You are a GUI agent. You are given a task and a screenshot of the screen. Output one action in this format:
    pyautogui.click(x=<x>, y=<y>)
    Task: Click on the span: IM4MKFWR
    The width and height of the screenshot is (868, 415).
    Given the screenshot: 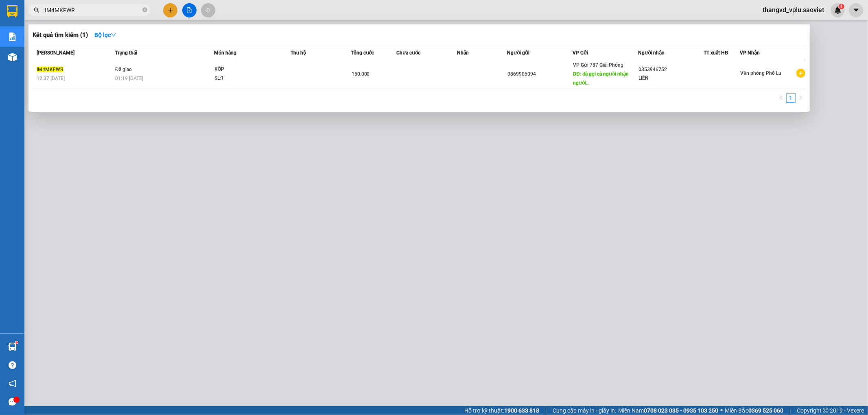 What is the action you would take?
    pyautogui.click(x=50, y=69)
    